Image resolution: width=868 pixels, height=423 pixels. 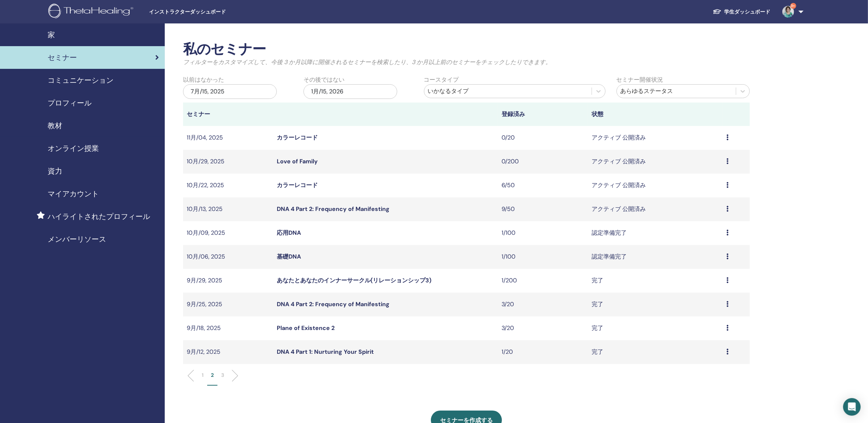 I want to click on td: 6/50, so click(x=543, y=185).